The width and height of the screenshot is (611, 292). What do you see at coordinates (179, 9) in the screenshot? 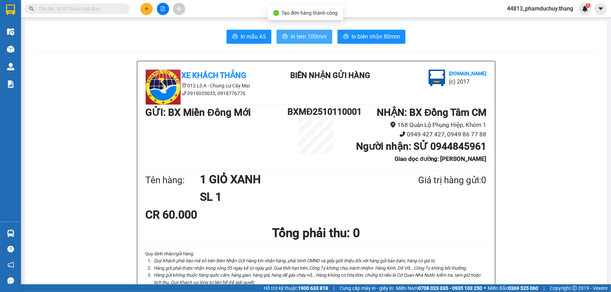
I see `span: aim` at bounding box center [179, 9].